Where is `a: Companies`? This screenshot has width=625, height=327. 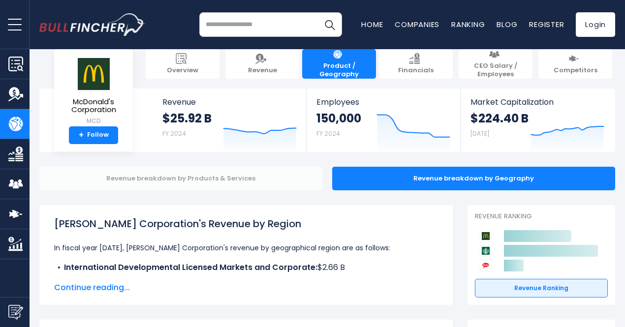 a: Companies is located at coordinates (417, 24).